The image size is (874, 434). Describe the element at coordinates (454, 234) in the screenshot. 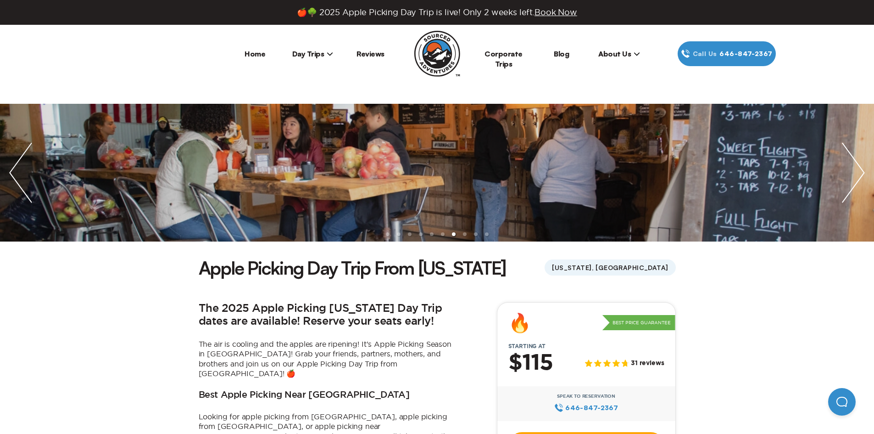

I see `li: slide item 7` at that location.